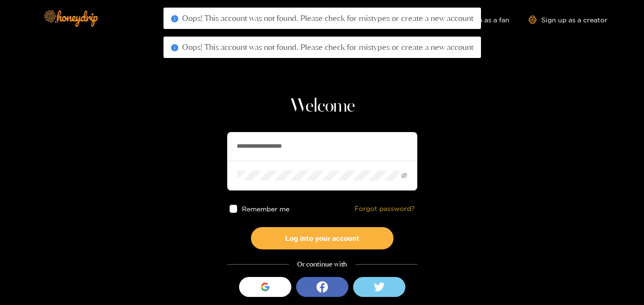 The width and height of the screenshot is (644, 305). What do you see at coordinates (404, 175) in the screenshot?
I see `span: eye-invisible` at bounding box center [404, 175].